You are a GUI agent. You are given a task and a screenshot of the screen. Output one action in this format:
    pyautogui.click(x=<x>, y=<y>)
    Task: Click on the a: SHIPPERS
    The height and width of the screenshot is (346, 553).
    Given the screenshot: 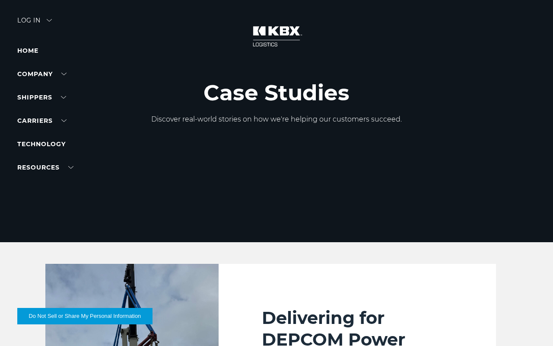 What is the action you would take?
    pyautogui.click(x=42, y=97)
    